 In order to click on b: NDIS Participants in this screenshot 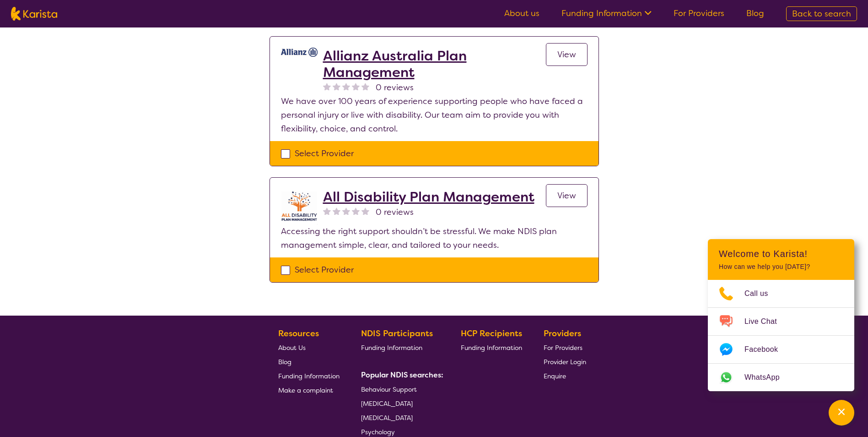, I will do `click(396, 333)`.